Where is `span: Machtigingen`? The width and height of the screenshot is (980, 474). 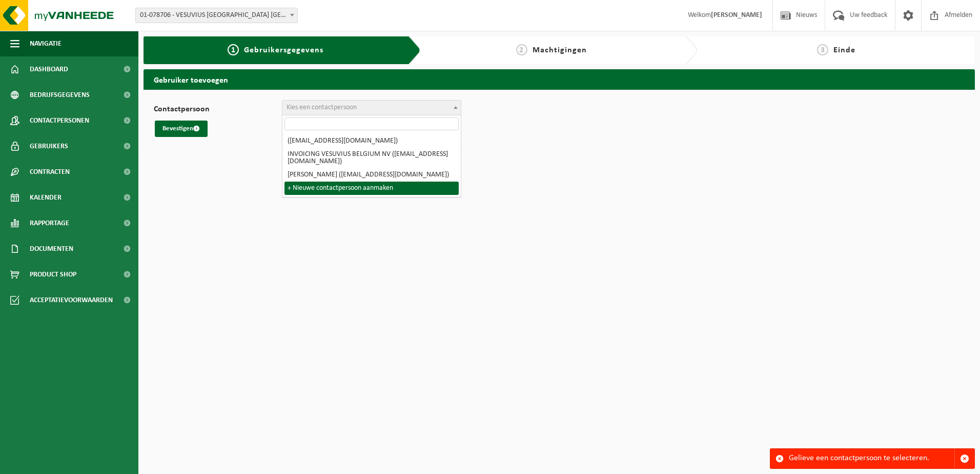 span: Machtigingen is located at coordinates (560, 50).